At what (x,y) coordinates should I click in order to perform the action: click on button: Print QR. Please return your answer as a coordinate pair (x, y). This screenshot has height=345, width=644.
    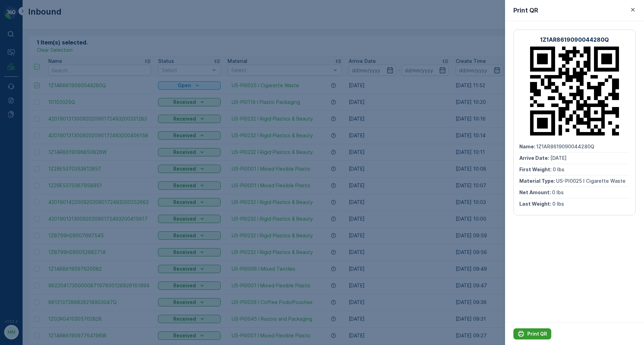
    Looking at the image, I should click on (532, 334).